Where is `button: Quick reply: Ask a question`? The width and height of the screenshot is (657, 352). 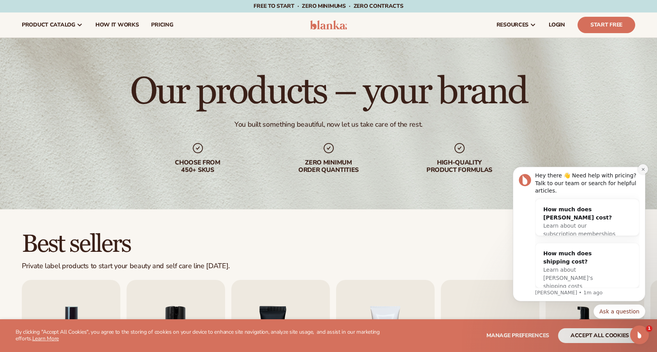
button: Quick reply: Ask a question is located at coordinates (118, 162).